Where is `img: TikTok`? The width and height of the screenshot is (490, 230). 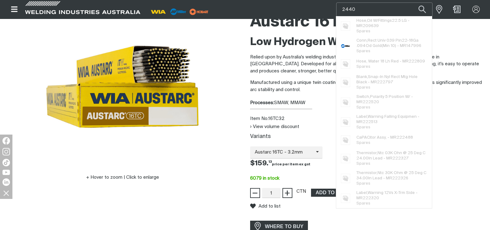 img: TikTok is located at coordinates (6, 162).